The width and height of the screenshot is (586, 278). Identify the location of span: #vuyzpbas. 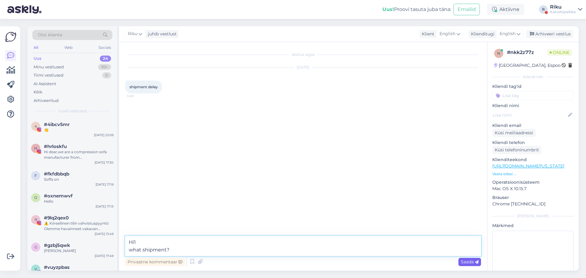
(57, 267).